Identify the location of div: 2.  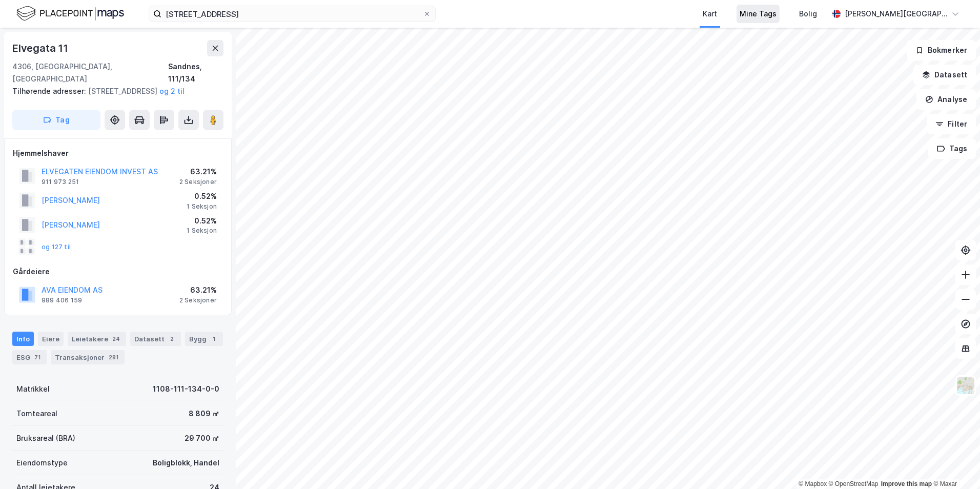
(172, 338).